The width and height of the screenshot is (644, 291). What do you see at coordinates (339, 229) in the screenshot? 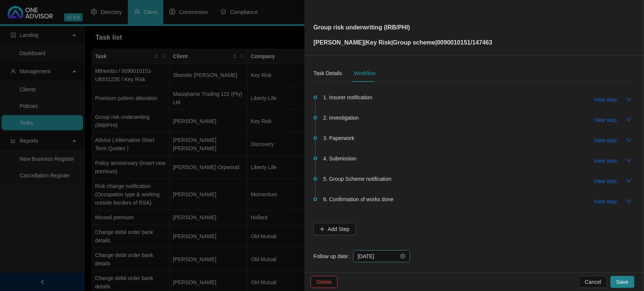
I see `span: Add Step` at bounding box center [339, 229].